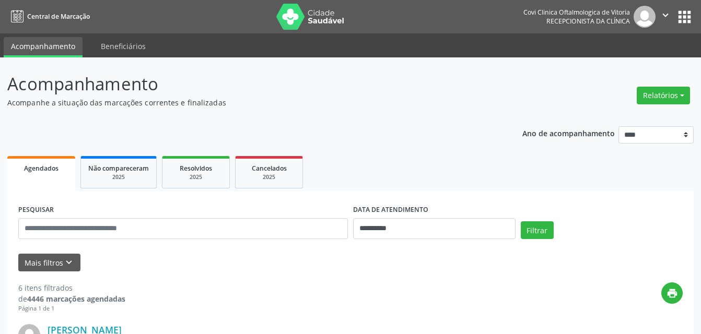 The width and height of the screenshot is (701, 334). I want to click on button: Relatórios, so click(664, 96).